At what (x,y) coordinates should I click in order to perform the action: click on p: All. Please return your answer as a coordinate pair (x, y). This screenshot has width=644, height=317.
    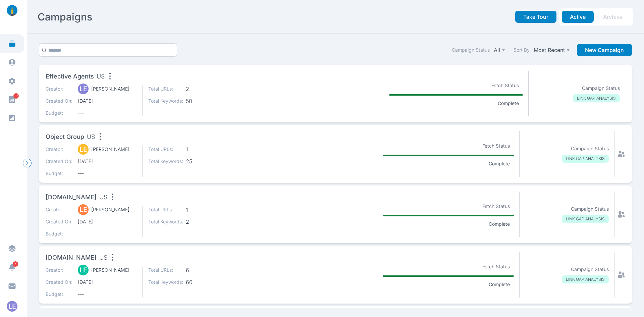
    Looking at the image, I should click on (497, 50).